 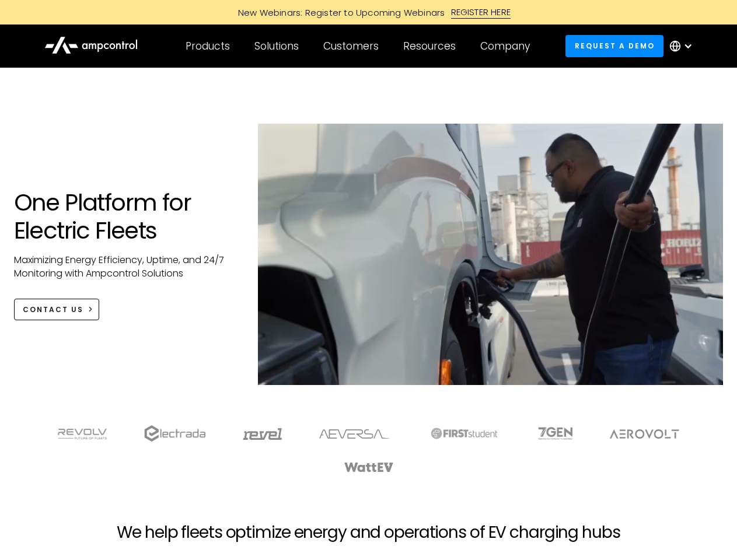 I want to click on a: CONTACT US, so click(x=56, y=309).